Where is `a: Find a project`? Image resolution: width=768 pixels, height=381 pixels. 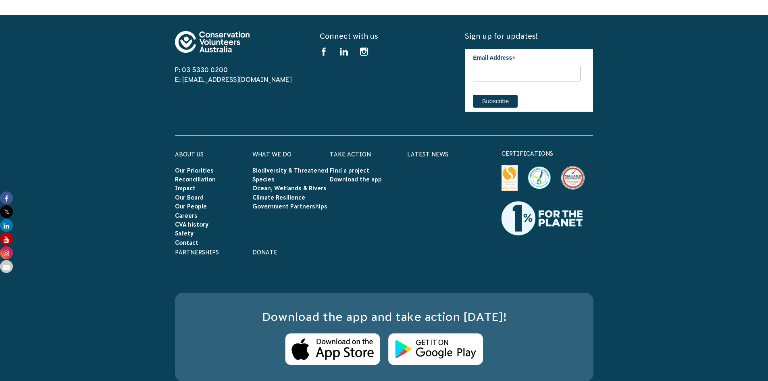
a: Find a project is located at coordinates (350, 171).